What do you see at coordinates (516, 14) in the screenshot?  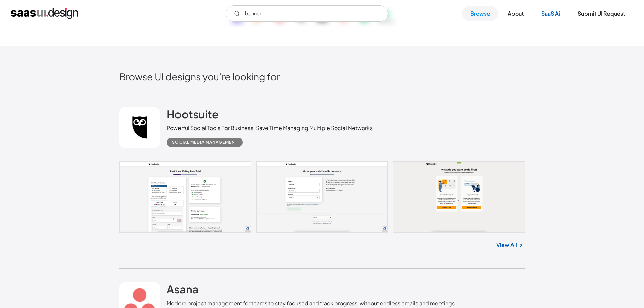 I see `a: About` at bounding box center [516, 14].